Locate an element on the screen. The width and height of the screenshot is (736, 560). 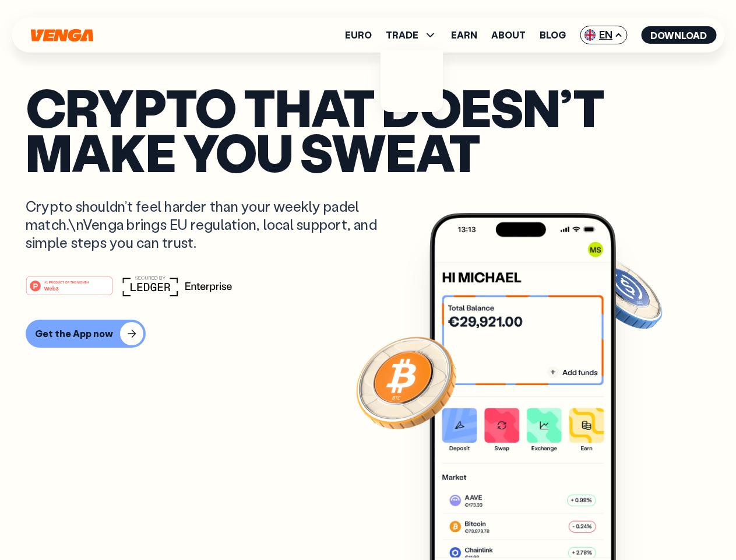
button: Get the App now is located at coordinates (86, 333).